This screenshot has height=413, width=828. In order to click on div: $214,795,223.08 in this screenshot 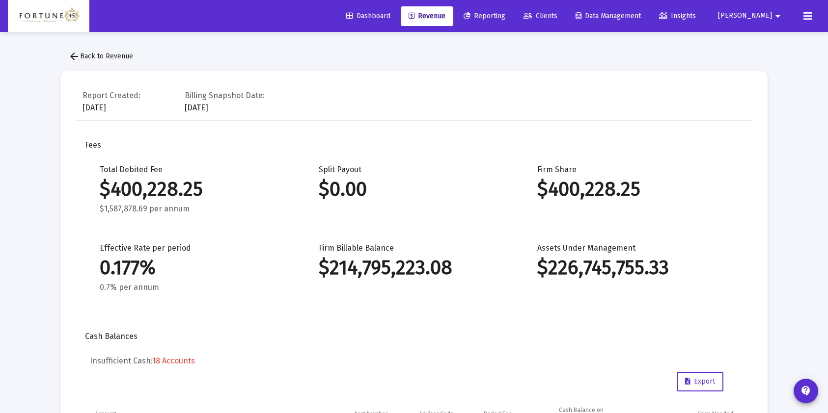, I will do `click(413, 268)`.